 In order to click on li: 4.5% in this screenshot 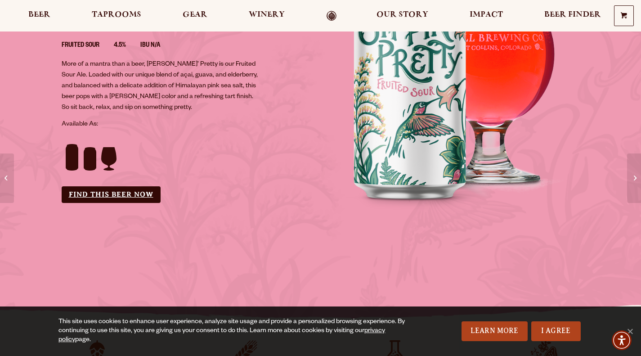, I will do `click(127, 46)`.